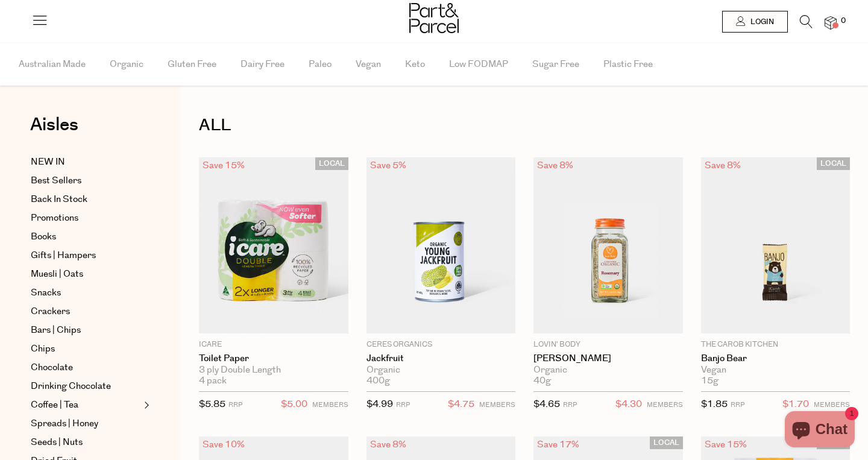 This screenshot has height=460, width=868. What do you see at coordinates (776, 370) in the screenshot?
I see `div: Vegan` at bounding box center [776, 370].